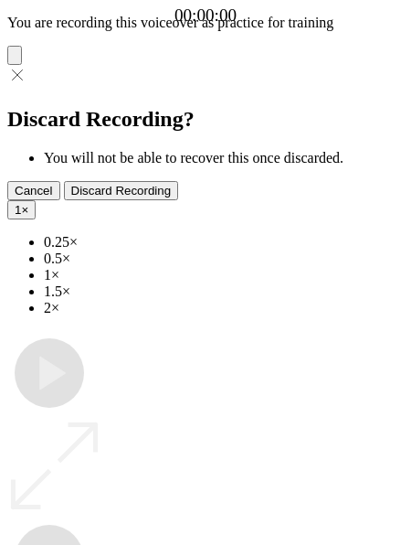 This screenshot has width=411, height=545. I want to click on button: 1×, so click(21, 209).